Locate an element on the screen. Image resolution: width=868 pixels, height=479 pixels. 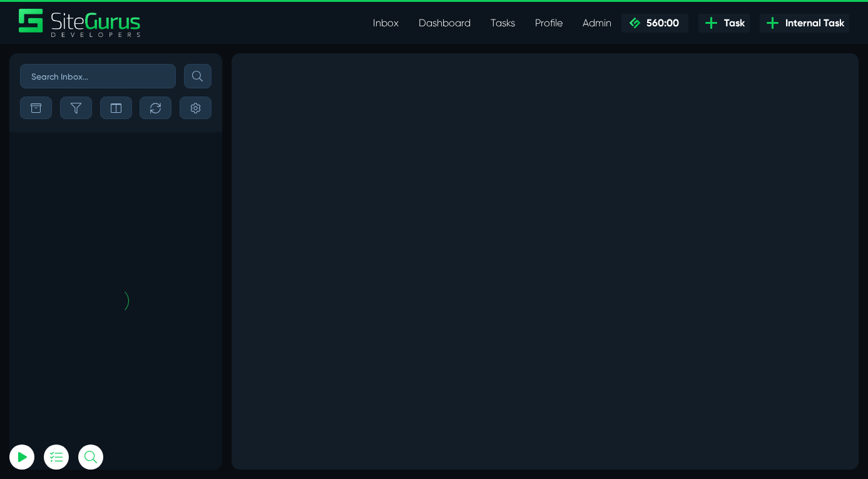
a: Task is located at coordinates (724, 23).